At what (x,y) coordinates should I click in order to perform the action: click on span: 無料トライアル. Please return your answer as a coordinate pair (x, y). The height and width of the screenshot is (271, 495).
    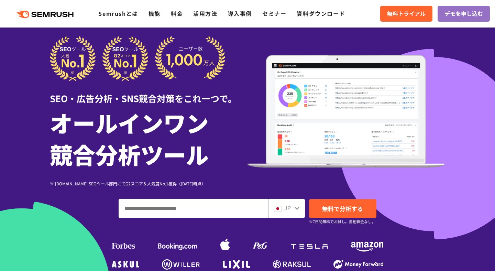
    Looking at the image, I should click on (407, 14).